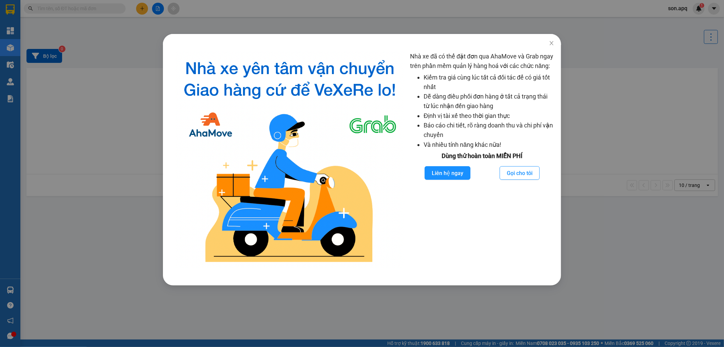 The image size is (724, 347). Describe the element at coordinates (482, 160) in the screenshot. I see `div: Nhà xe đã có thể đặt đơn qua AhaMove và Grab ngay trên phần mềm quản lý hàng hoá với các chức năng:` at that location.